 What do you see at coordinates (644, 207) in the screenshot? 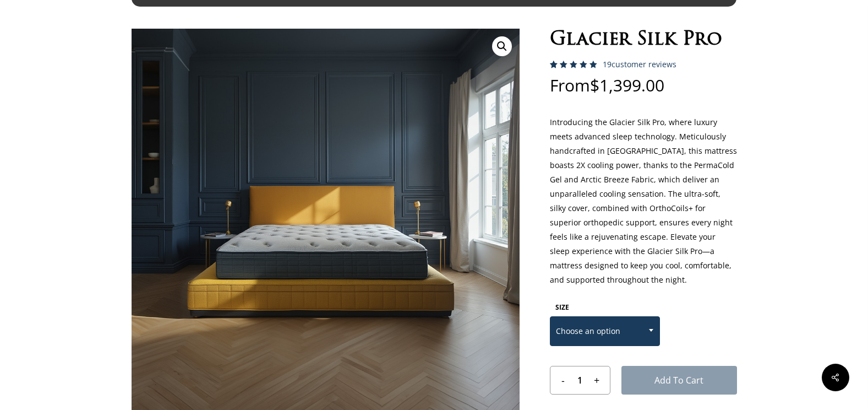
I see `p: Introducing the Glacier Silk Pro, where luxury meets advanced sleep technology. Meticulously hand...` at bounding box center [644, 207].